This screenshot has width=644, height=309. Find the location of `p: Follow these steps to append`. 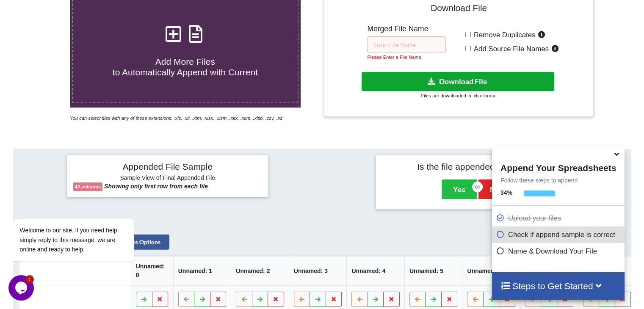

p: Follow these steps to append is located at coordinates (558, 180).